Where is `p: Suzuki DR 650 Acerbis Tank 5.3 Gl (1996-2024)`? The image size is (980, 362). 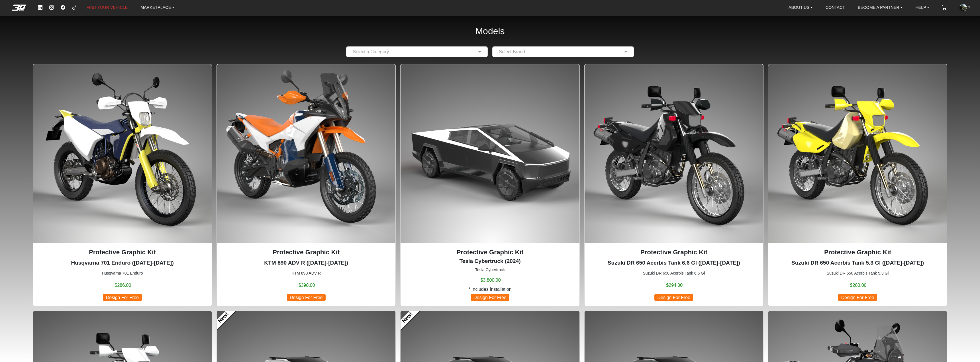 p: Suzuki DR 650 Acerbis Tank 5.3 Gl (1996-2024) is located at coordinates (857, 263).